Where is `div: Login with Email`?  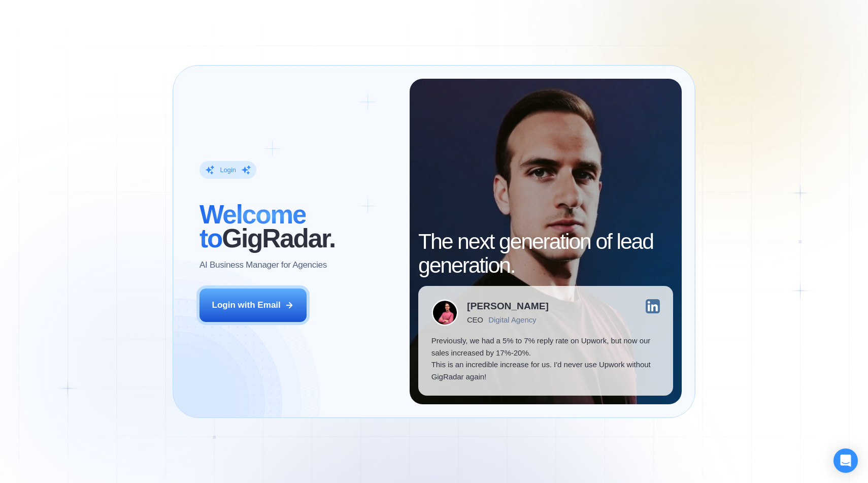 div: Login with Email is located at coordinates (246, 305).